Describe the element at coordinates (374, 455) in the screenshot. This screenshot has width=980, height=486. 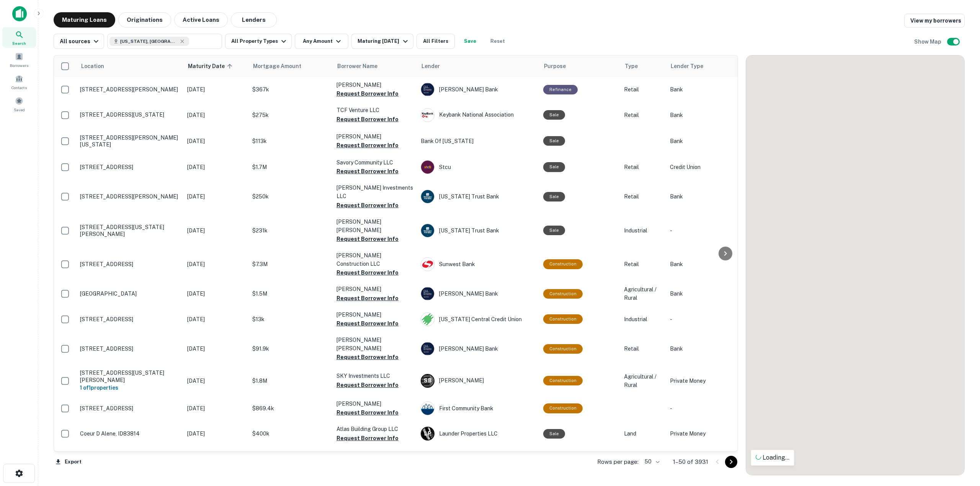
I see `p: Ndawng Zack` at that location.